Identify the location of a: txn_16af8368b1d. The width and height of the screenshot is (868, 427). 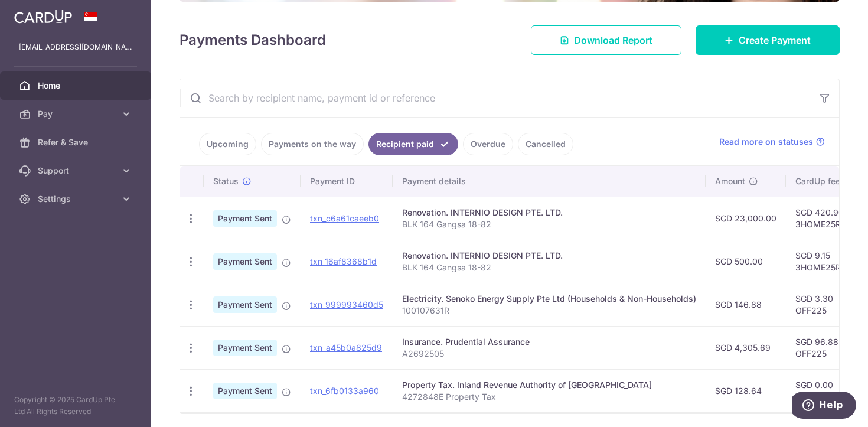
(343, 261).